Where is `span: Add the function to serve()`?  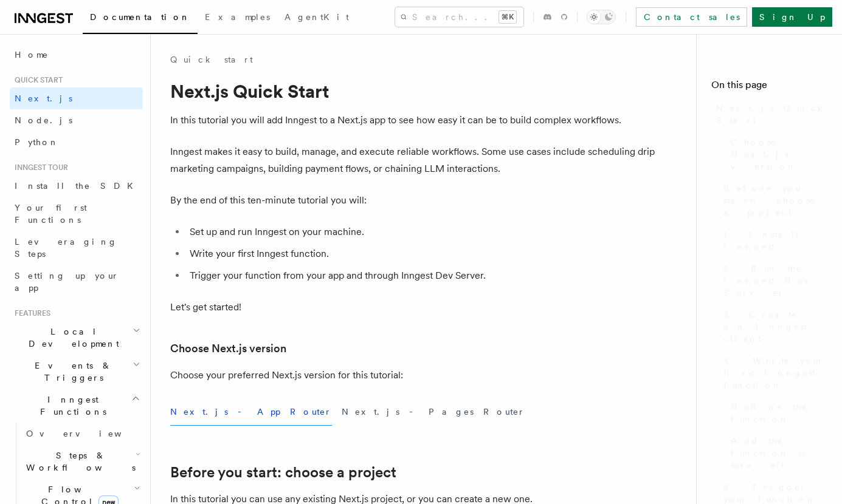 span: Add the function to serve() is located at coordinates (778, 453).